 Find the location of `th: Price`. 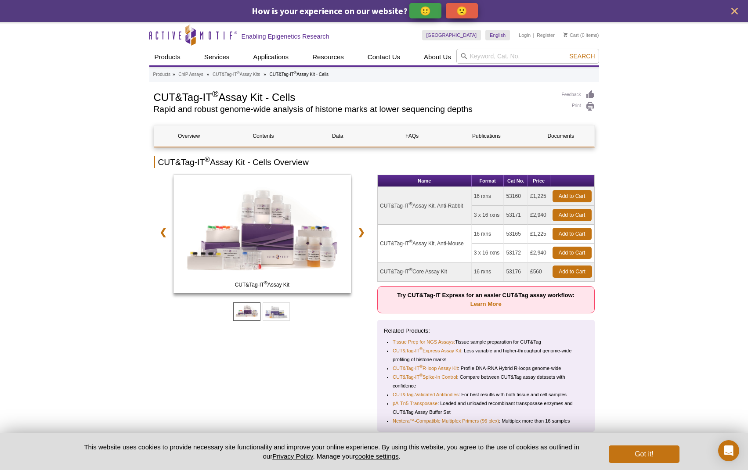

th: Price is located at coordinates (539, 181).